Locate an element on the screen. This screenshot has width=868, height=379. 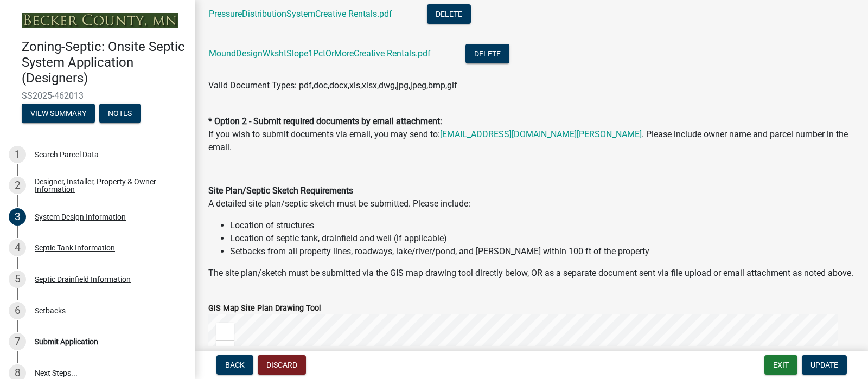
div: 5 is located at coordinates (17, 280).